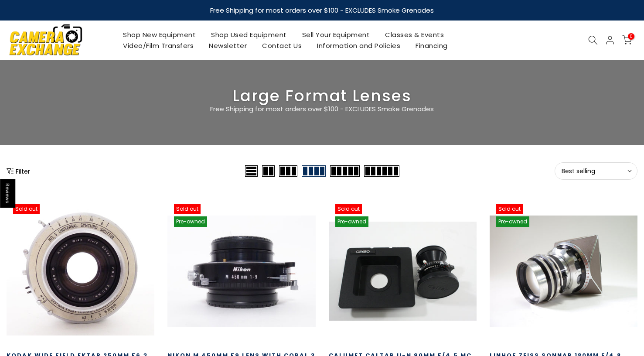  Describe the element at coordinates (359, 45) in the screenshot. I see `a: Information and Policies` at that location.